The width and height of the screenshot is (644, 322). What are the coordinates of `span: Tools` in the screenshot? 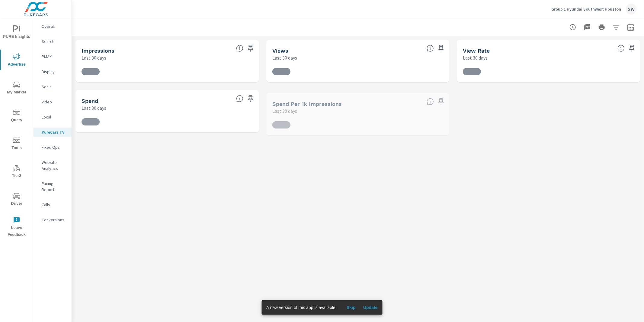 It's located at (17, 144).